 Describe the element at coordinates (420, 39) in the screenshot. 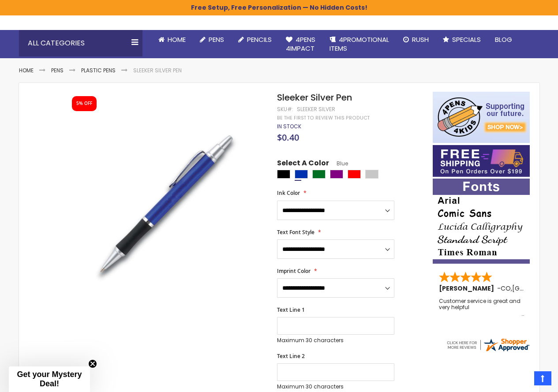

I see `span: Rush` at that location.